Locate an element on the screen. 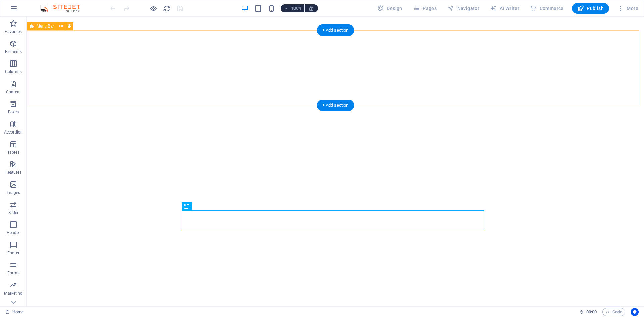 The height and width of the screenshot is (317, 644). i: Reload page is located at coordinates (167, 8).